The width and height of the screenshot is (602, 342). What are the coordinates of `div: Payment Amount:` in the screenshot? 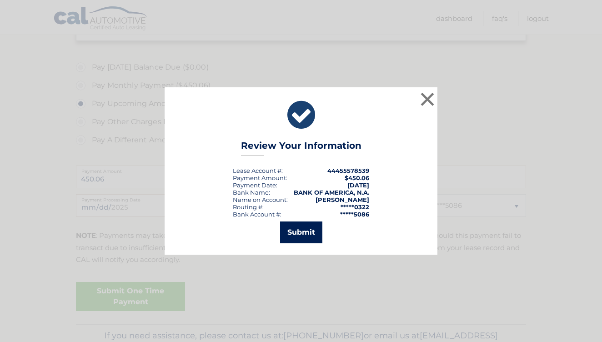 It's located at (260, 178).